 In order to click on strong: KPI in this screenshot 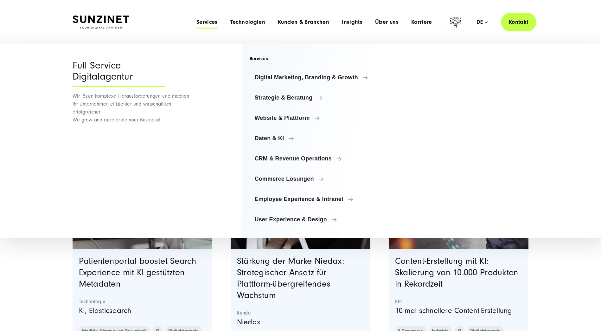, I will do `click(458, 301)`.